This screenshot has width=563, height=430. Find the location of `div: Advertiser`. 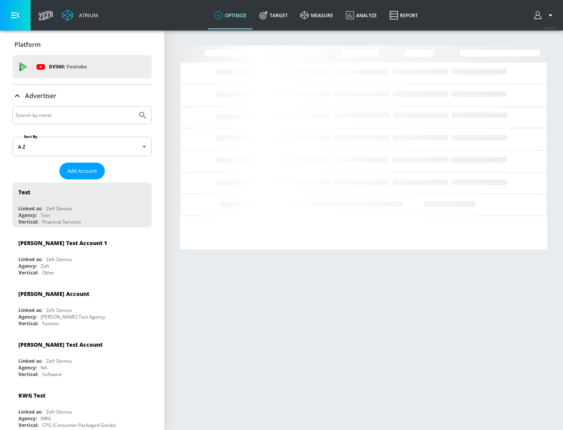

div: Advertiser is located at coordinates (82, 96).